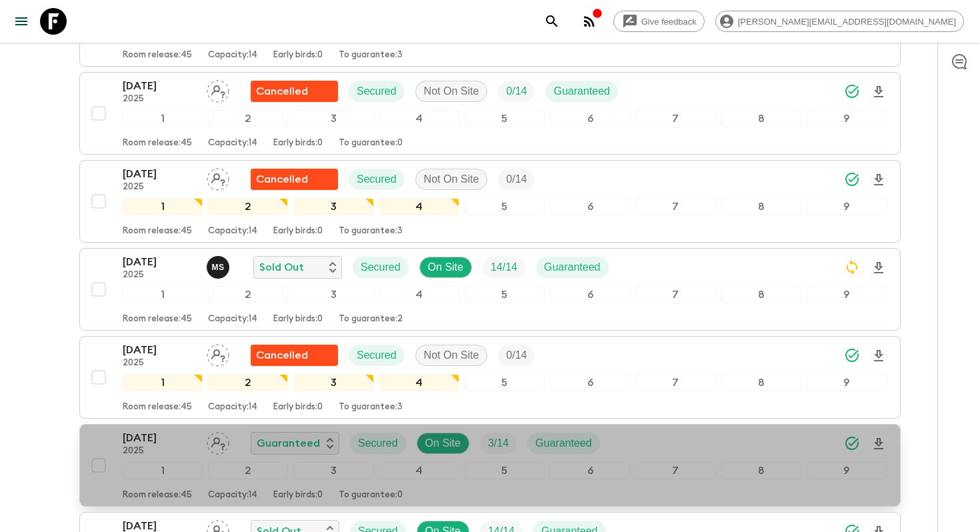  Describe the element at coordinates (669, 21) in the screenshot. I see `span: Give feedback` at that location.